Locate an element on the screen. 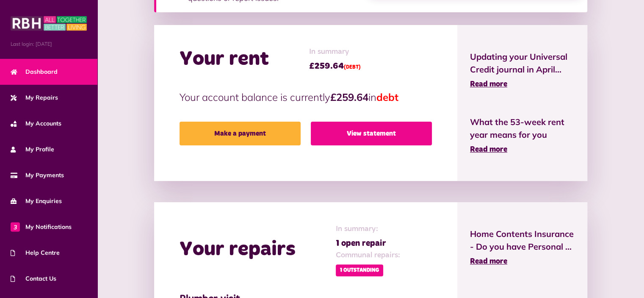  span: Home Contents Insurance - Do you have Personal ... is located at coordinates (522, 240).